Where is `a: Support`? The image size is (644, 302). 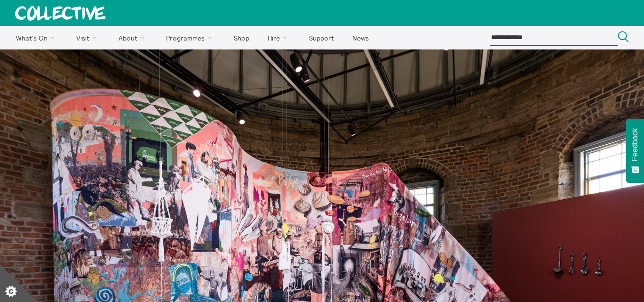
a: Support is located at coordinates (322, 38).